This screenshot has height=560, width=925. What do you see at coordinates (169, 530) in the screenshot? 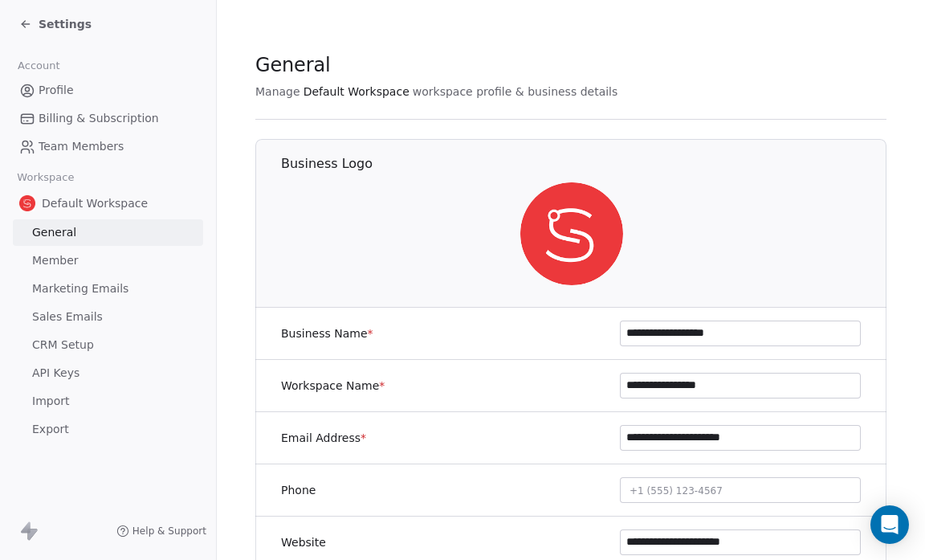
I see `span: Help & Support` at bounding box center [169, 530].